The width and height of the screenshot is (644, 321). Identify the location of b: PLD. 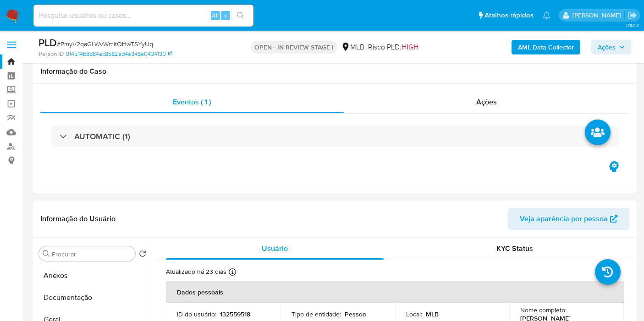
(48, 43).